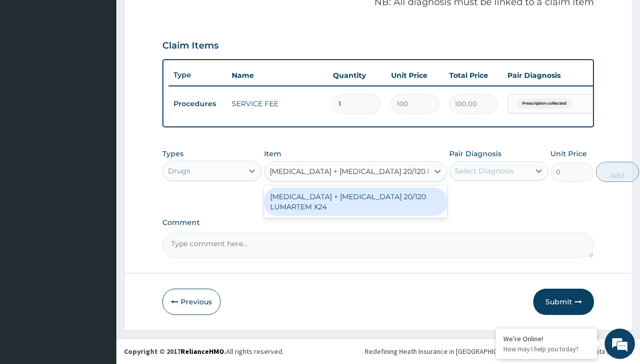 The image size is (640, 364). What do you see at coordinates (564, 302) in the screenshot?
I see `button: Submit` at bounding box center [564, 302].